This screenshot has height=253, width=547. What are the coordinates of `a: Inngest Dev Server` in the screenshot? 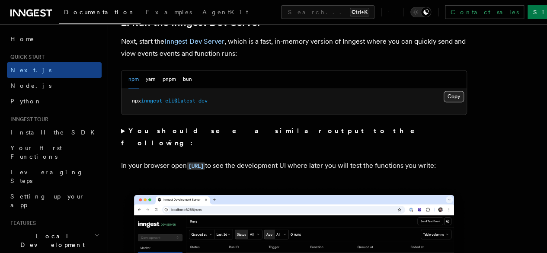 It's located at (194, 41).